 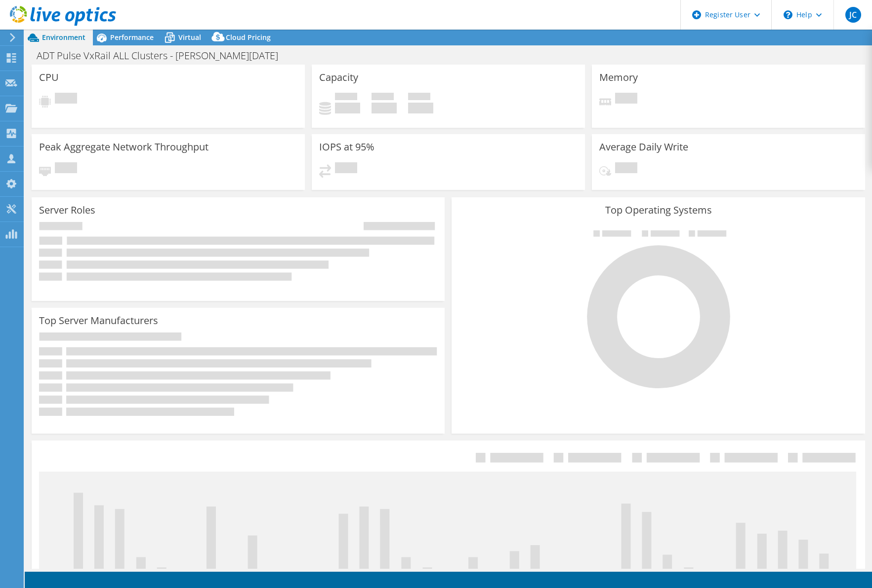 What do you see at coordinates (190, 37) in the screenshot?
I see `span: Virtual` at bounding box center [190, 37].